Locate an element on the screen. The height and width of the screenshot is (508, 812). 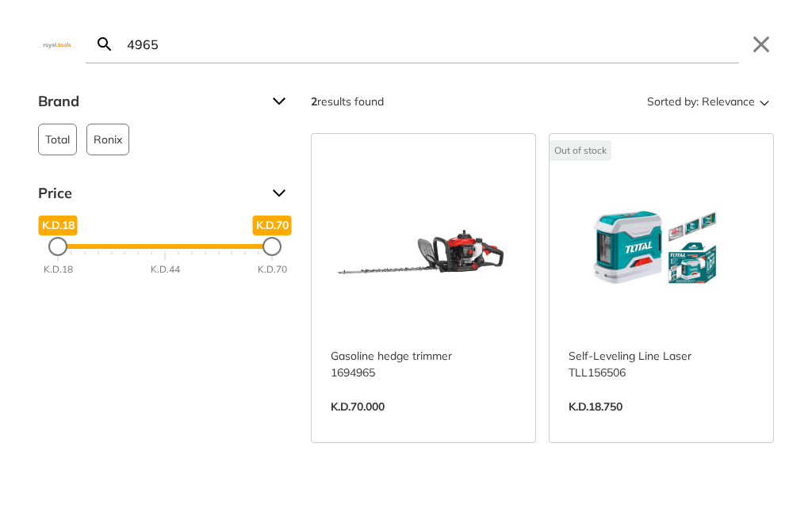
button: Sorted by:Relevance Sort is located at coordinates (709, 101).